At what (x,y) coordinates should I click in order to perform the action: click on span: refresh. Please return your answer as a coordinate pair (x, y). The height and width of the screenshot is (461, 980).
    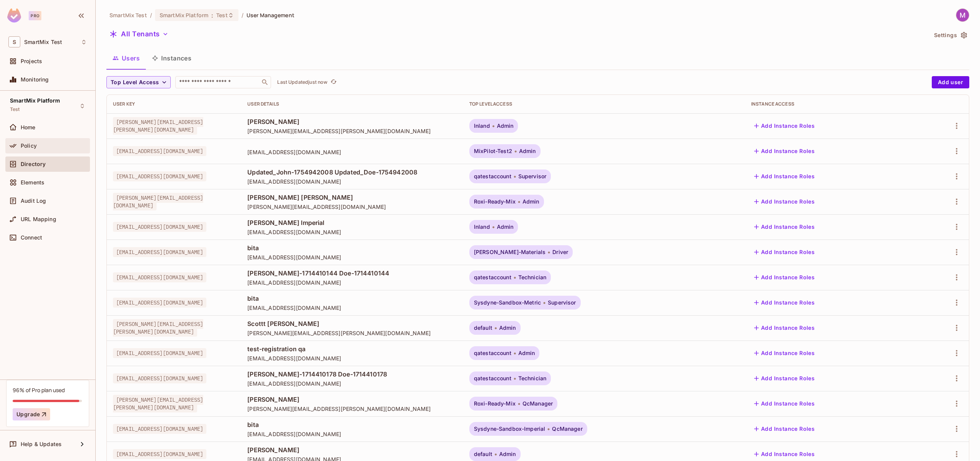
    Looking at the image, I should click on (334, 82).